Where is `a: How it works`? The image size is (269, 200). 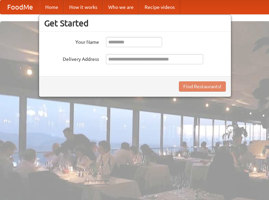 a: How it works is located at coordinates (83, 7).